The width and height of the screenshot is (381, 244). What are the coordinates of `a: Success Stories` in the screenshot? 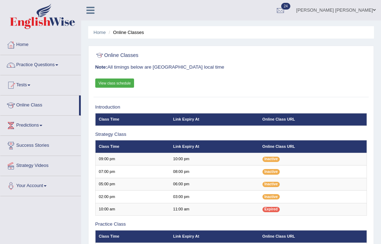 It's located at (41, 144).